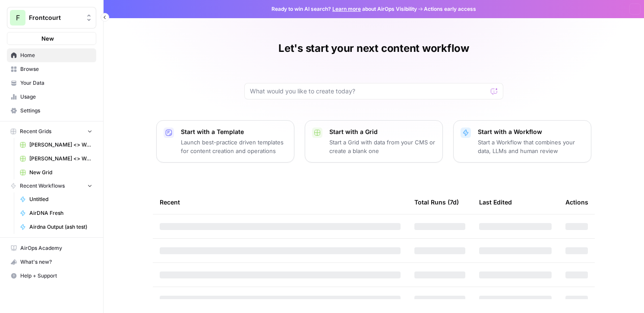 Image resolution: width=644 pixels, height=313 pixels. Describe the element at coordinates (56, 69) in the screenshot. I see `span: Browse` at that location.